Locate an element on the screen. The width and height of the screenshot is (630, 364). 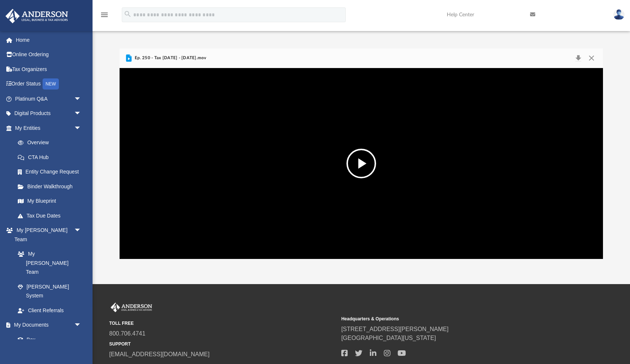
a: Platinum Q&Aarrow_drop_down is located at coordinates (49, 99).